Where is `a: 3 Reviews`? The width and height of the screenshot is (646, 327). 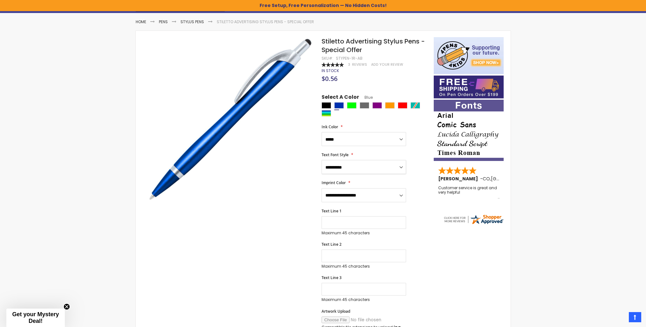
a: 3 Reviews is located at coordinates (358, 64).